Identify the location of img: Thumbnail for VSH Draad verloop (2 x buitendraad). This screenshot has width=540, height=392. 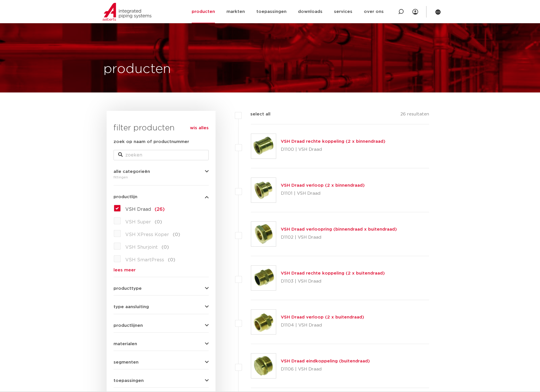
(264, 322).